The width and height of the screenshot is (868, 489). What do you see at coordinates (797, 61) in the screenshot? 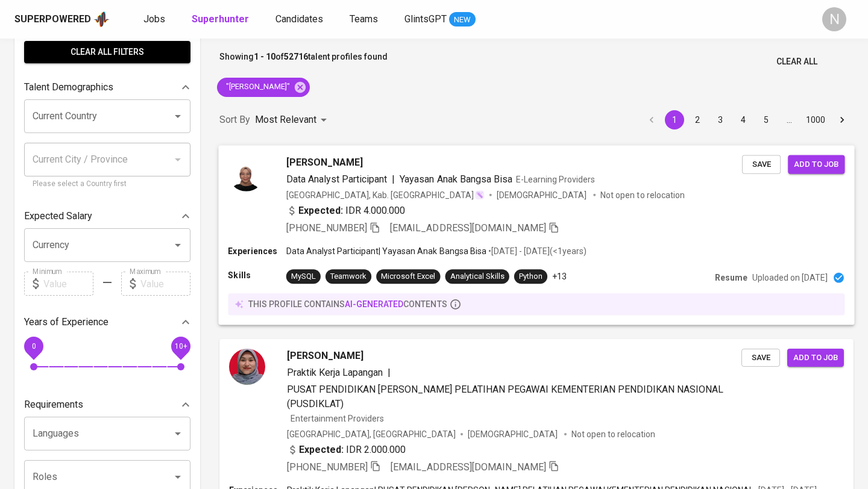
I see `button: Clear All` at bounding box center [797, 61].